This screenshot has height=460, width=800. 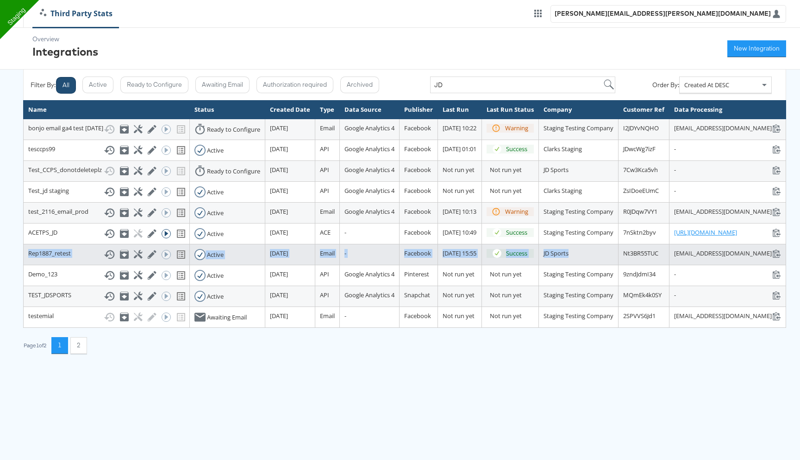 I want to click on div: testemial, so click(x=107, y=317).